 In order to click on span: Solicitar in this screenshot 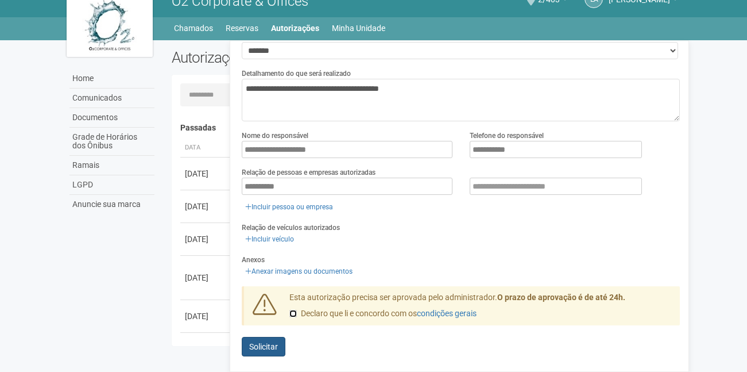, I will do `click(264, 346)`.